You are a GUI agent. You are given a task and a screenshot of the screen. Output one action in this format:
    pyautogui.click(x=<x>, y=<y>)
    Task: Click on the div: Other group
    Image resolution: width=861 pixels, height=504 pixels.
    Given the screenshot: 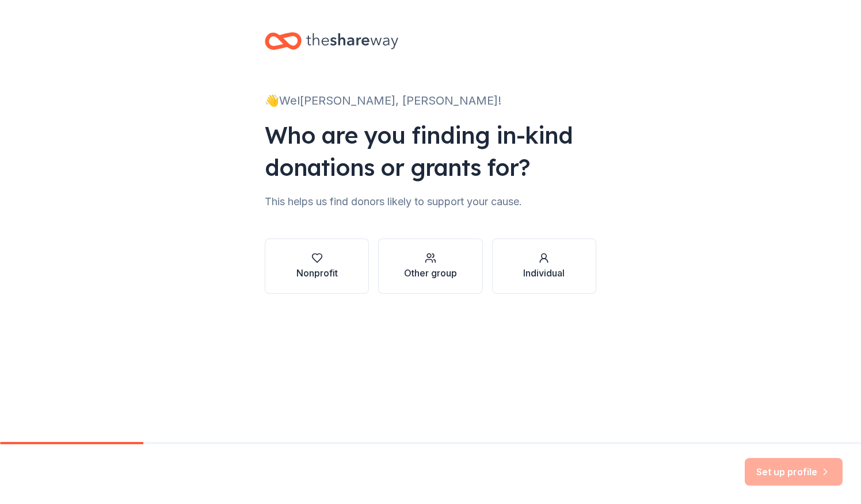 What is the action you would take?
    pyautogui.click(x=430, y=273)
    